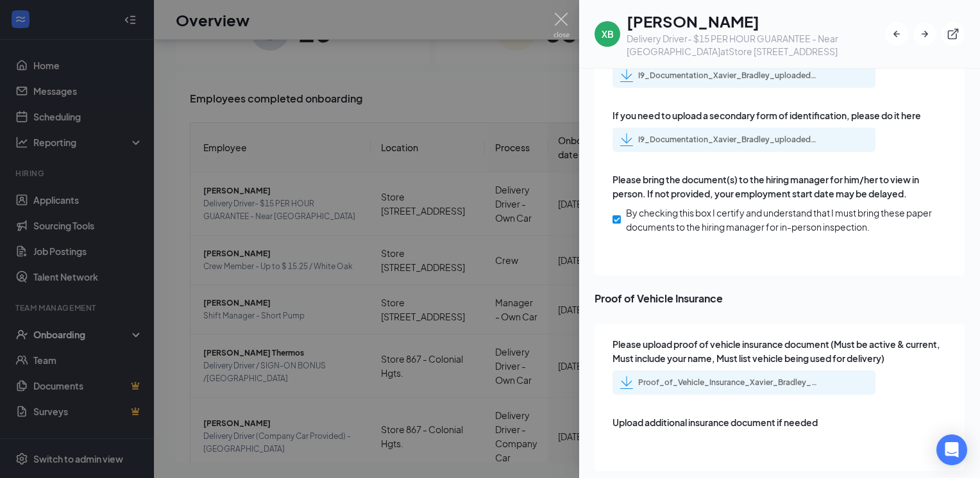 Image resolution: width=980 pixels, height=478 pixels. What do you see at coordinates (781, 187) in the screenshot?
I see `span: Please bring the document(s) to the hiring manager for him/her to view in person. If not provided...` at bounding box center [781, 187].